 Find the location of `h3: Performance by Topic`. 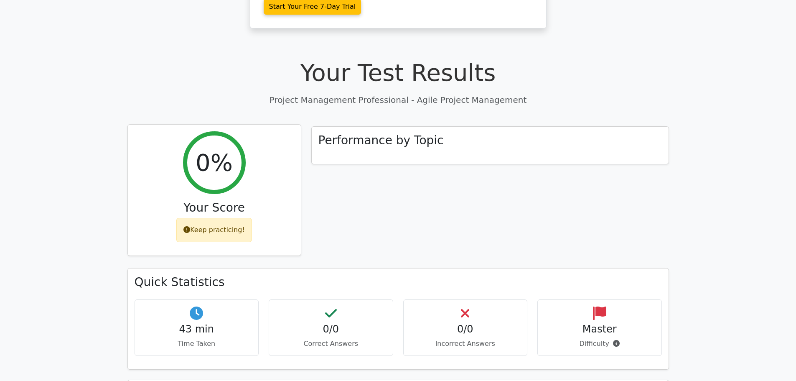

h3: Performance by Topic is located at coordinates (381, 140).